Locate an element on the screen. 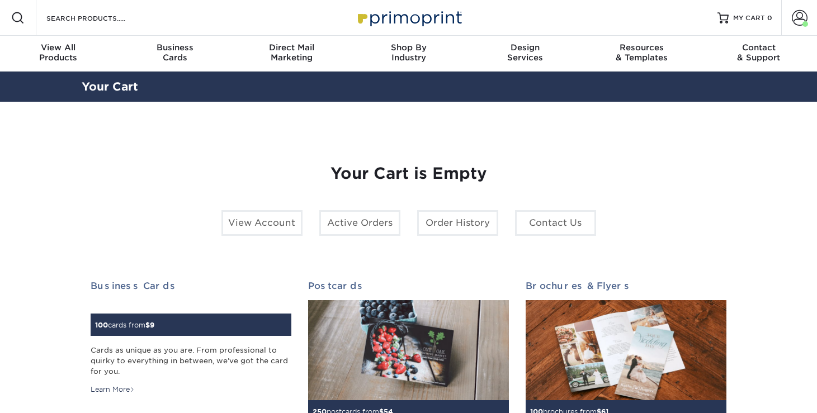 The height and width of the screenshot is (413, 817). a: Direct MailMarketing is located at coordinates (291, 54).